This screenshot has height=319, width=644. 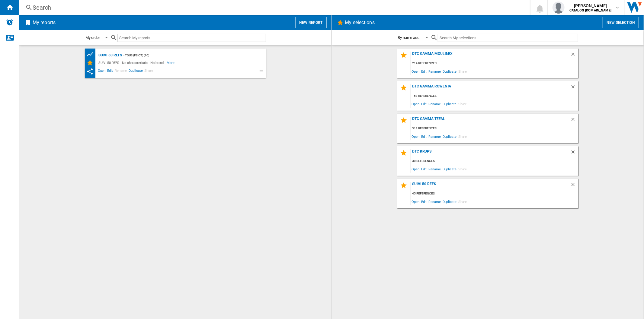 I want to click on button: New report, so click(x=311, y=23).